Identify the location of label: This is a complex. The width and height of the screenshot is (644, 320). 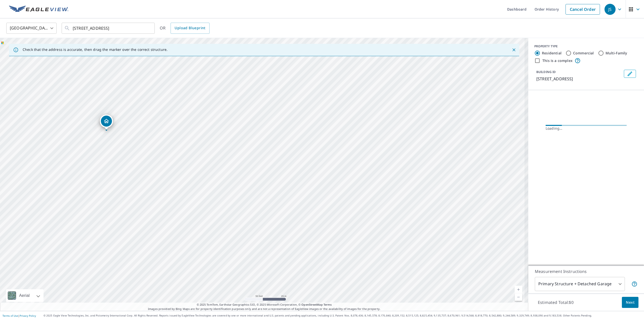
(557, 61).